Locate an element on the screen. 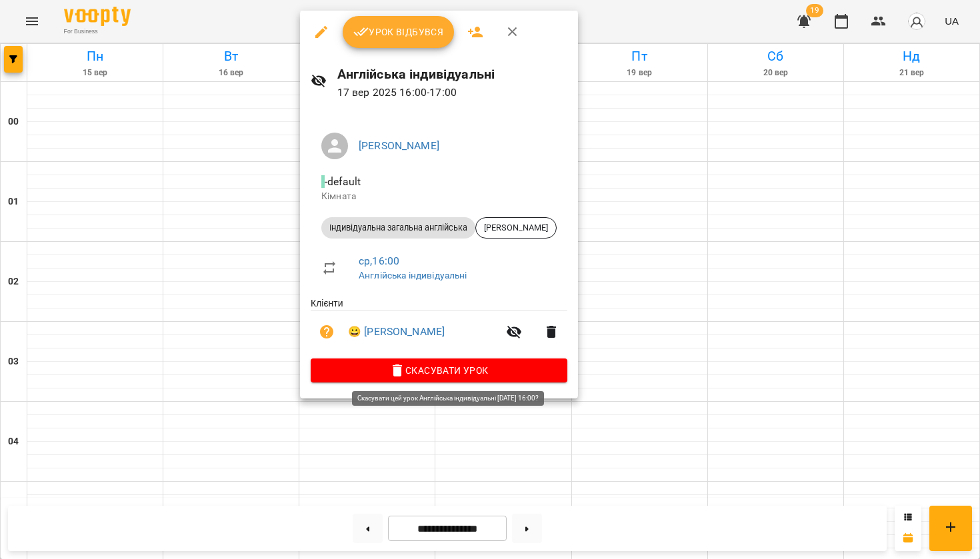  h6: Англійська індивідуальні is located at coordinates (452, 74).